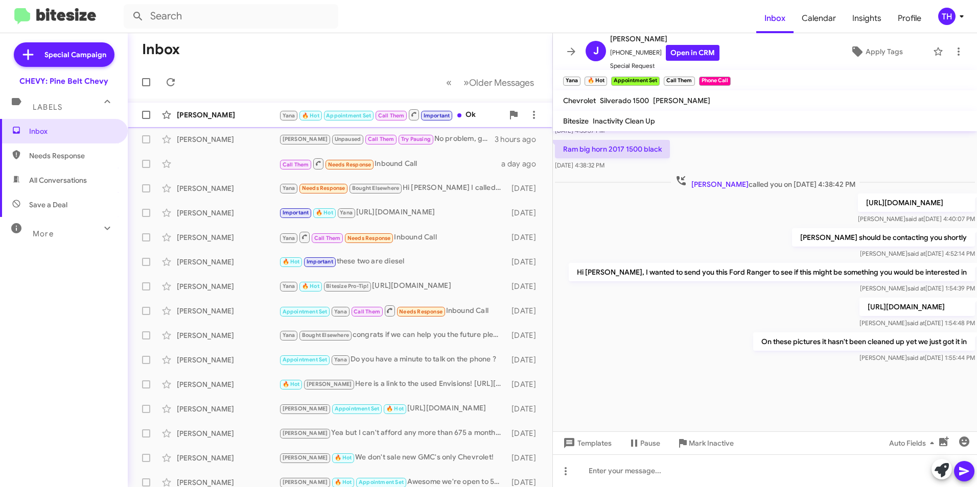  I want to click on span: Inactivity Clean Up, so click(624, 121).